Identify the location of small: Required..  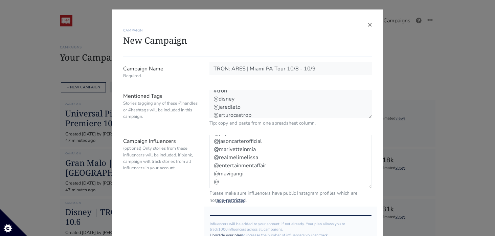
(161, 76).